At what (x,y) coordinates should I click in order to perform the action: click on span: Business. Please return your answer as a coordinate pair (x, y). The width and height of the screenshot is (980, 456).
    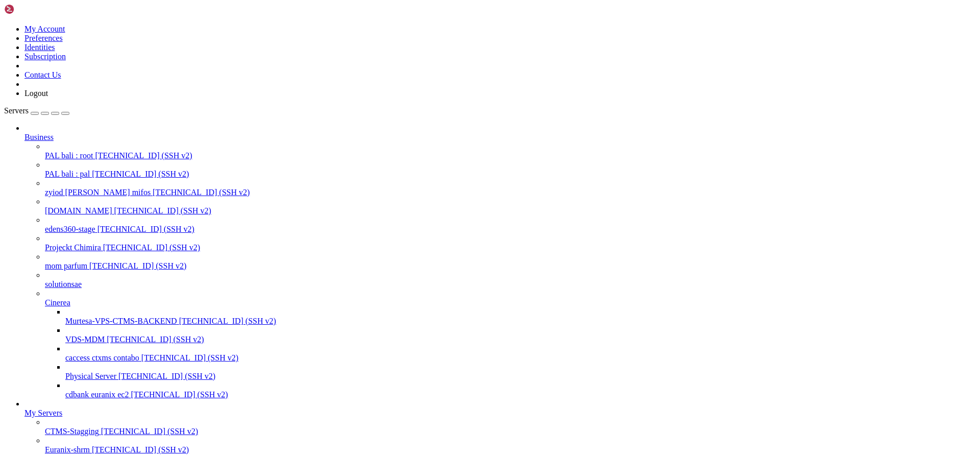
    Looking at the image, I should click on (39, 137).